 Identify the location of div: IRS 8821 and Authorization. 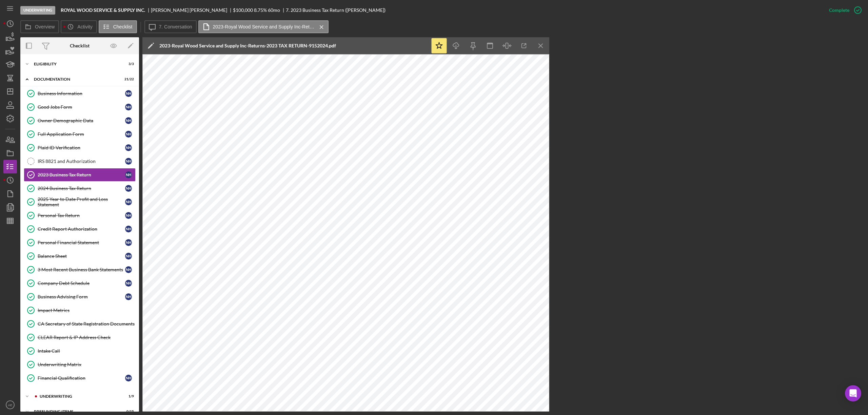
(81, 161).